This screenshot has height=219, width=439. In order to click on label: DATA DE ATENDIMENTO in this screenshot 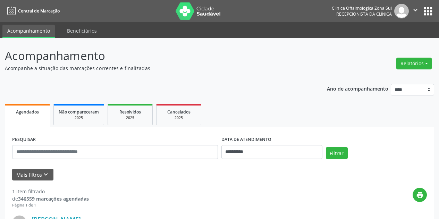, I will do `click(246, 140)`.